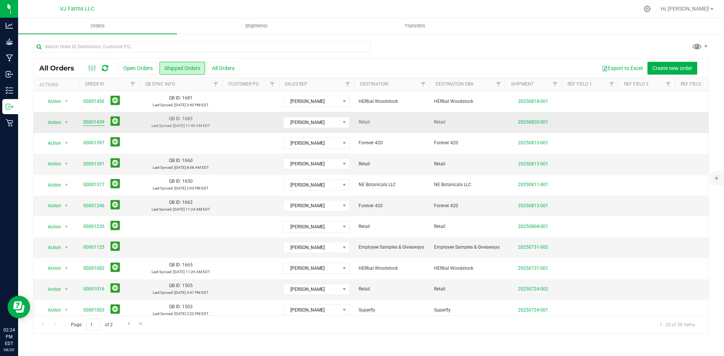 This screenshot has height=356, width=724. Describe the element at coordinates (533, 164) in the screenshot. I see `a: 20250813-001` at that location.